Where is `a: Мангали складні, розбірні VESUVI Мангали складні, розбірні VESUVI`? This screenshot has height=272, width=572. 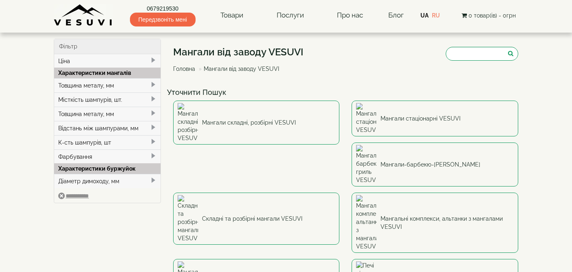 a: Мангали складні, розбірні VESUVI Мангали складні, розбірні VESUVI is located at coordinates (256, 123).